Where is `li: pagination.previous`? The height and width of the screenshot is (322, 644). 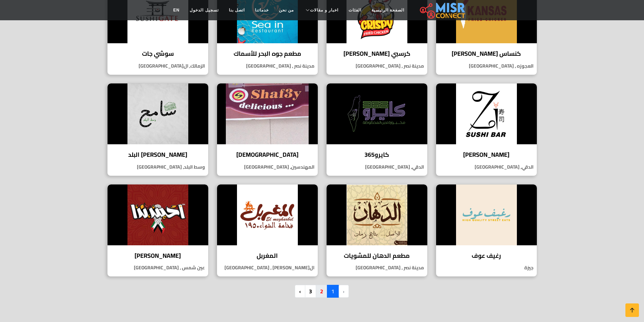 li: pagination.previous is located at coordinates (343, 290).